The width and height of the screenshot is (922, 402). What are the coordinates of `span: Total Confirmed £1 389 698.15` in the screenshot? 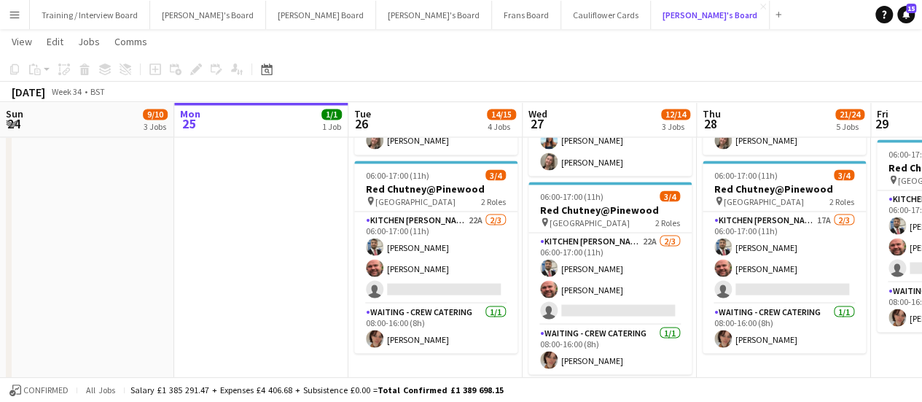 It's located at (440, 389).